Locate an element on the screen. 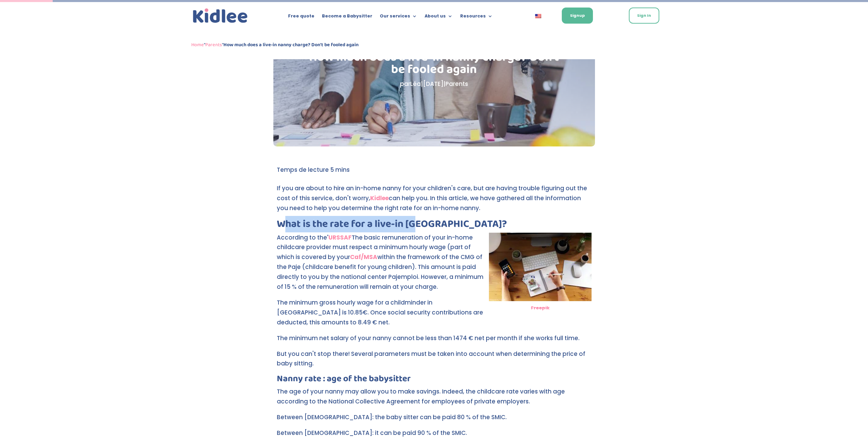 The width and height of the screenshot is (868, 438). img: logo_kidlee_blue is located at coordinates (221, 16).